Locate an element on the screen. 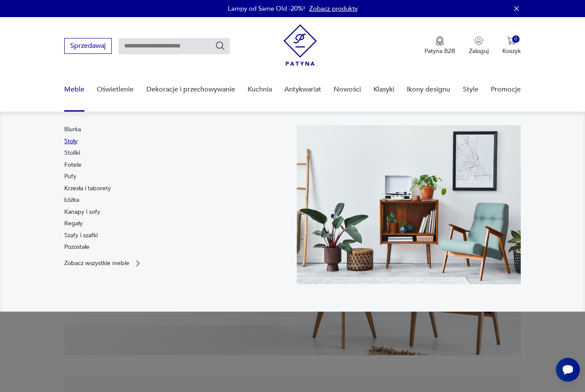 The height and width of the screenshot is (392, 585). a: Klasyki is located at coordinates (384, 89).